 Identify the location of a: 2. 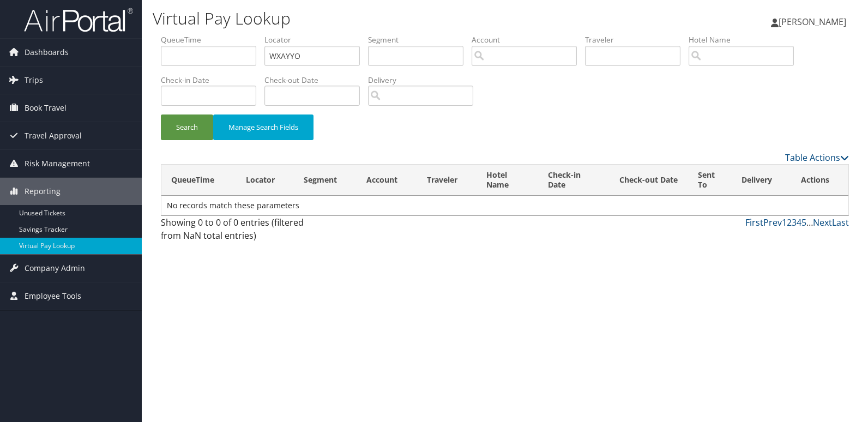
(789, 222).